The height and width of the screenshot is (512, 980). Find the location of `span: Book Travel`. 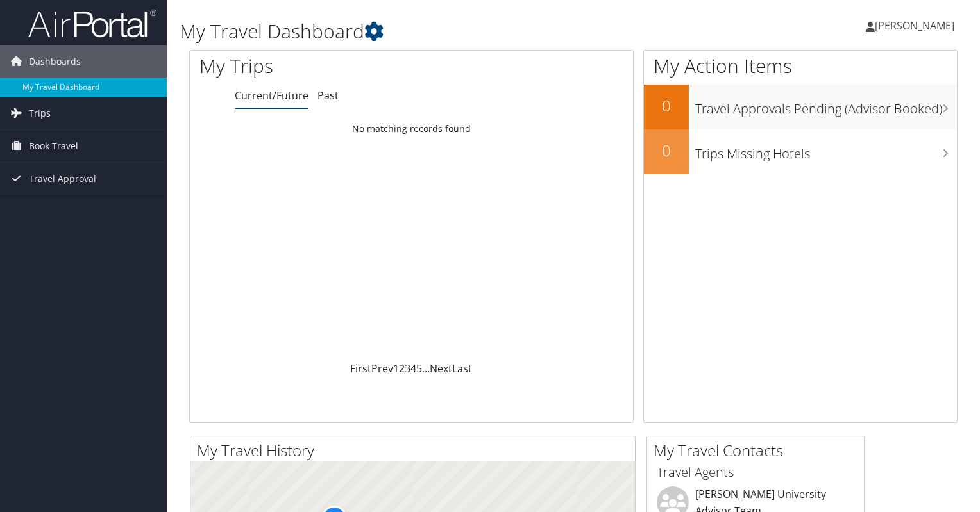

span: Book Travel is located at coordinates (53, 146).